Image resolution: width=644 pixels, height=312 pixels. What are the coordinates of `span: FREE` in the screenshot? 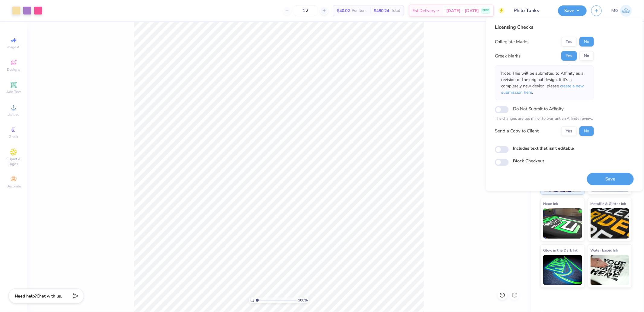 It's located at (485, 10).